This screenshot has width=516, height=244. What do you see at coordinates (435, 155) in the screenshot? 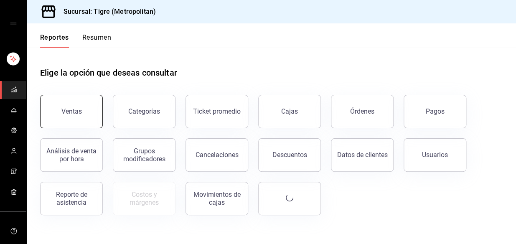
I see `div: Usuarios` at bounding box center [435, 155].